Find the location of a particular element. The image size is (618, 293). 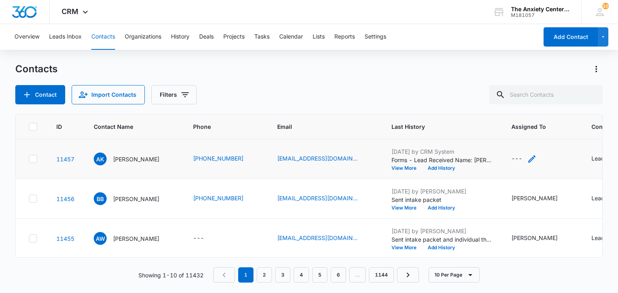

span: Last History is located at coordinates (435, 127).